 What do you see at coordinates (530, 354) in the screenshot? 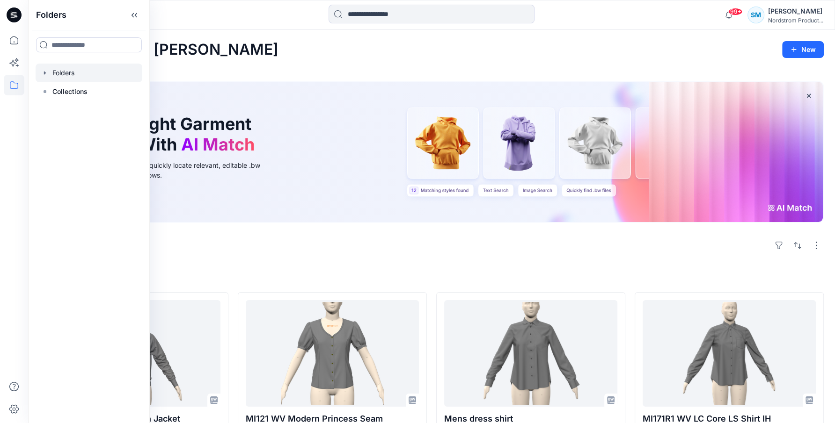
I see `a: Mens dress shirt` at bounding box center [530, 354].